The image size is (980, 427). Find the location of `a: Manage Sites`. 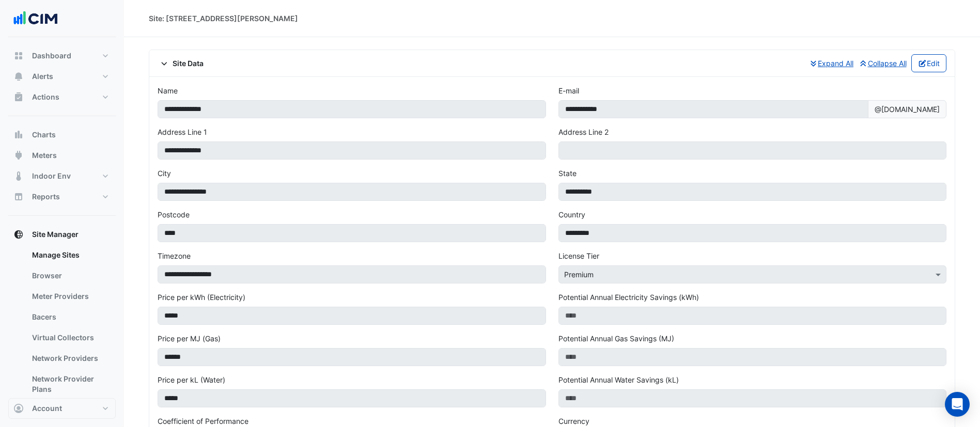

a: Manage Sites is located at coordinates (70, 255).